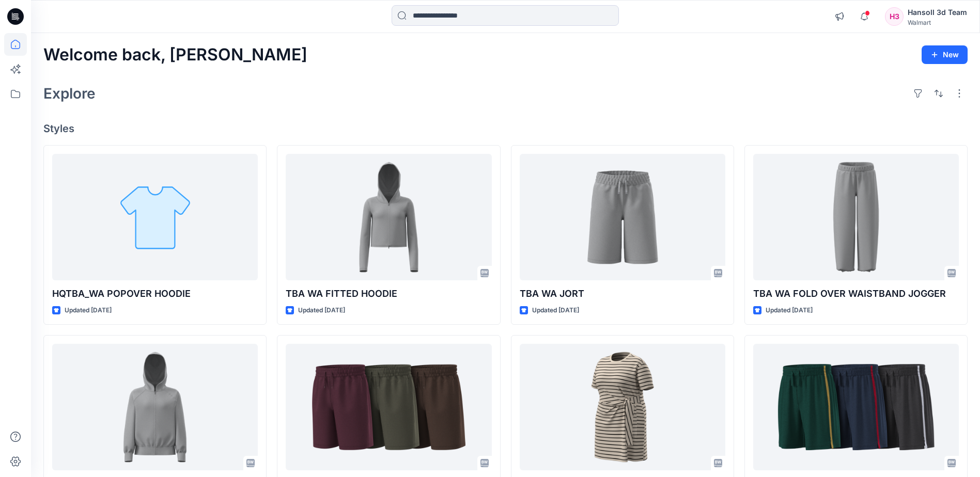  I want to click on a: TBA WA OVERSIZED ZIP UP HOODIE, so click(155, 406).